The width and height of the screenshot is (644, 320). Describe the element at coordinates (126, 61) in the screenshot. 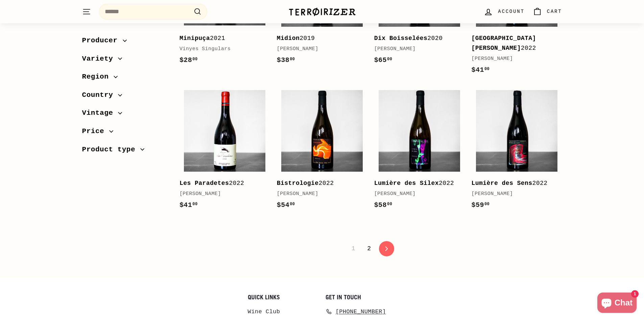

I see `button: Variety` at that location.